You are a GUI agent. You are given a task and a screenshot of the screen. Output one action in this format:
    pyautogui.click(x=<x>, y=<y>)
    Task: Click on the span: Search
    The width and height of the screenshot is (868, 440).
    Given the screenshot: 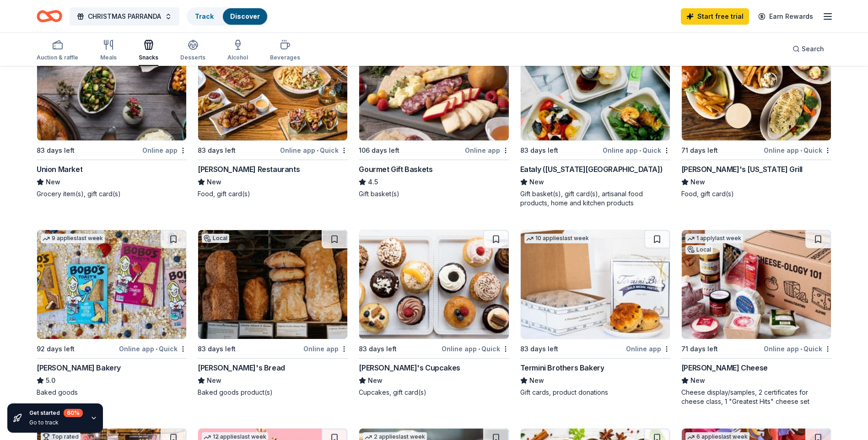 What is the action you would take?
    pyautogui.click(x=812, y=49)
    